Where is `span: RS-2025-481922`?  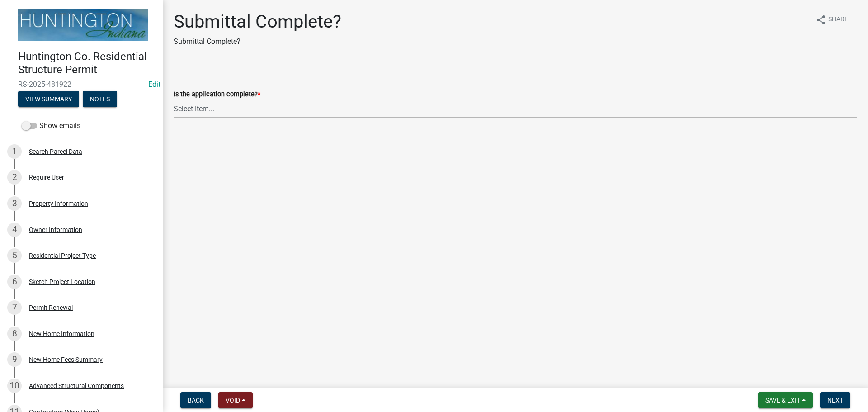
span: RS-2025-481922 is located at coordinates (82, 84).